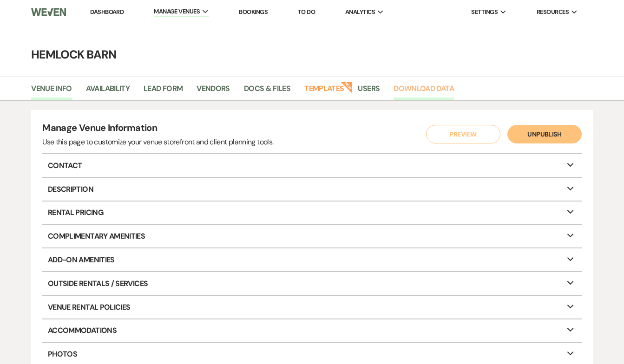  I want to click on a: Preview, so click(461, 134).